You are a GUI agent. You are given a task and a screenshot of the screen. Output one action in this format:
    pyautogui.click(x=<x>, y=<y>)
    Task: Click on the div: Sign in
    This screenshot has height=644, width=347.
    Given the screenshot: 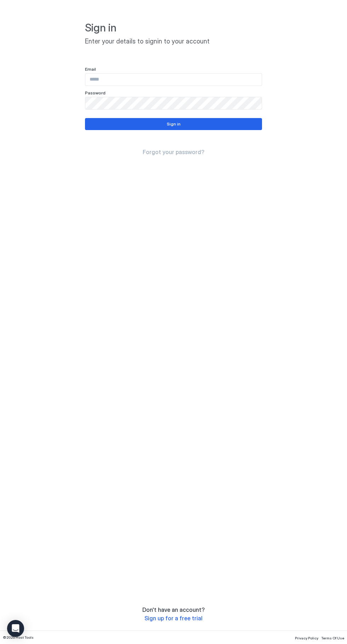 What is the action you would take?
    pyautogui.click(x=174, y=124)
    